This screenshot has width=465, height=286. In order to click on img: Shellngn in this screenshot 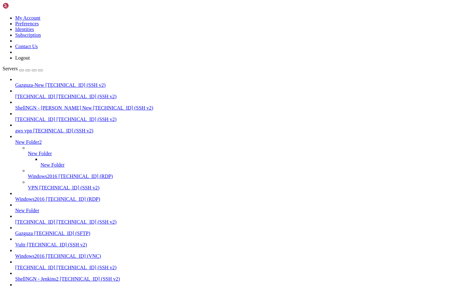, I will do `click(21, 6)`.